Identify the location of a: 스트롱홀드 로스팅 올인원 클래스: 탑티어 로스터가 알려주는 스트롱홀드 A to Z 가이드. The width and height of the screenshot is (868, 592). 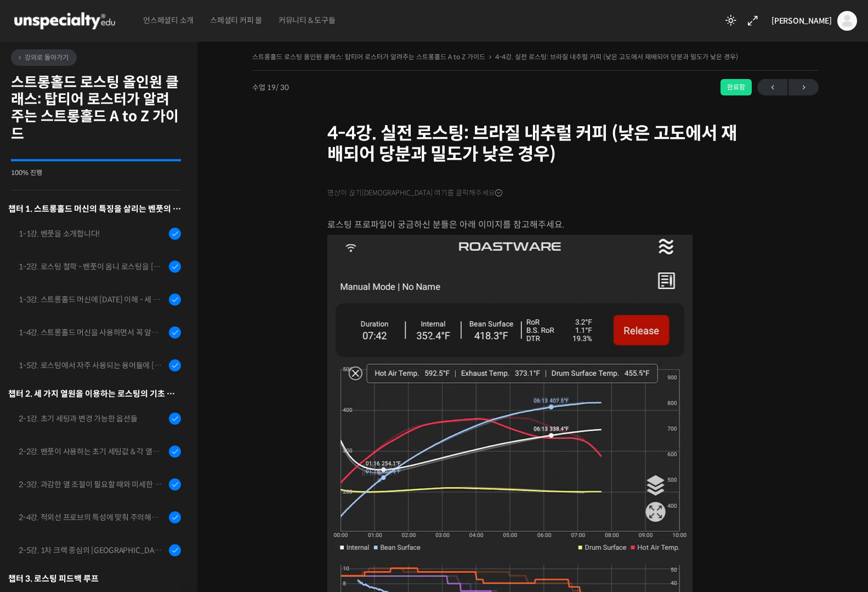
(369, 57).